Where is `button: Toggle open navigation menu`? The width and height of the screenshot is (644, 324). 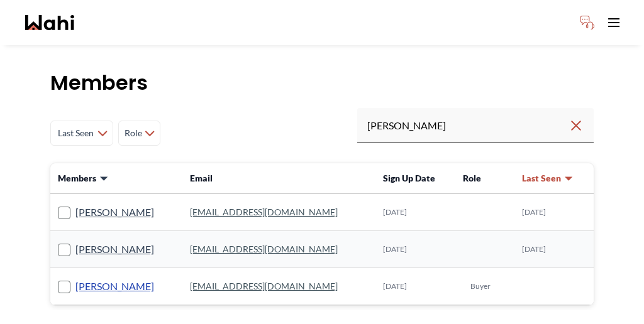 button: Toggle open navigation menu is located at coordinates (614, 22).